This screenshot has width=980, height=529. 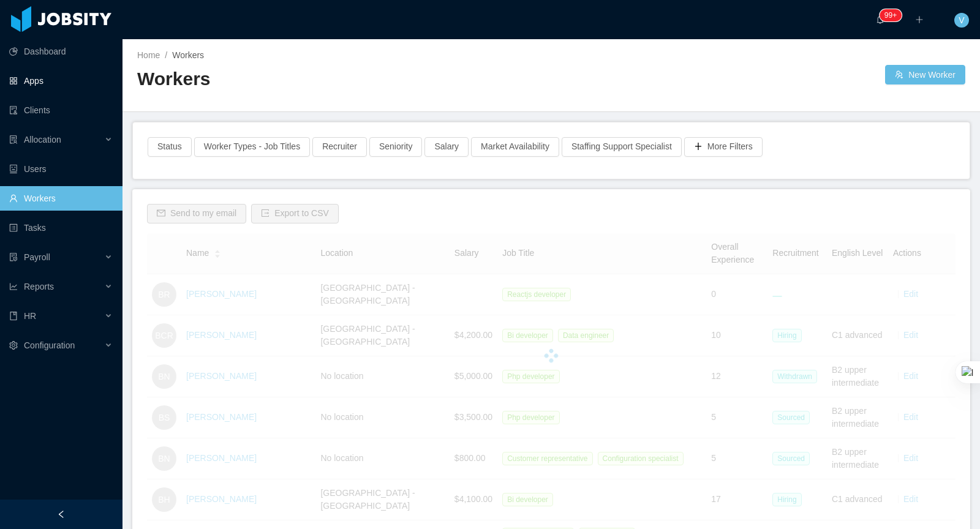 What do you see at coordinates (14, 316) in the screenshot?
I see `i: icon: book` at bounding box center [14, 316].